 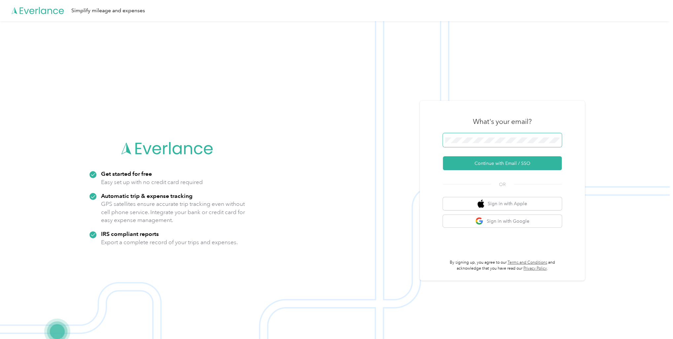 I want to click on p: Export a complete record of your trips and expenses., so click(x=169, y=242).